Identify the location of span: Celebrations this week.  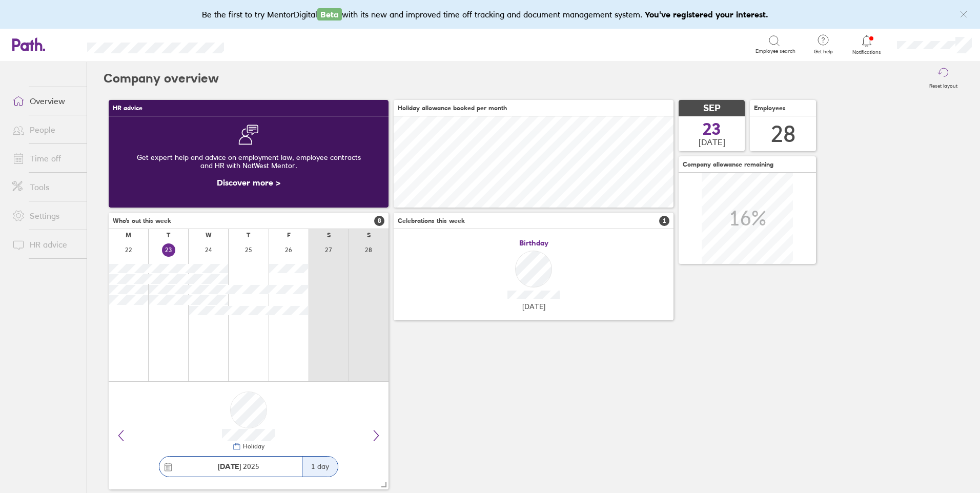
(431, 221).